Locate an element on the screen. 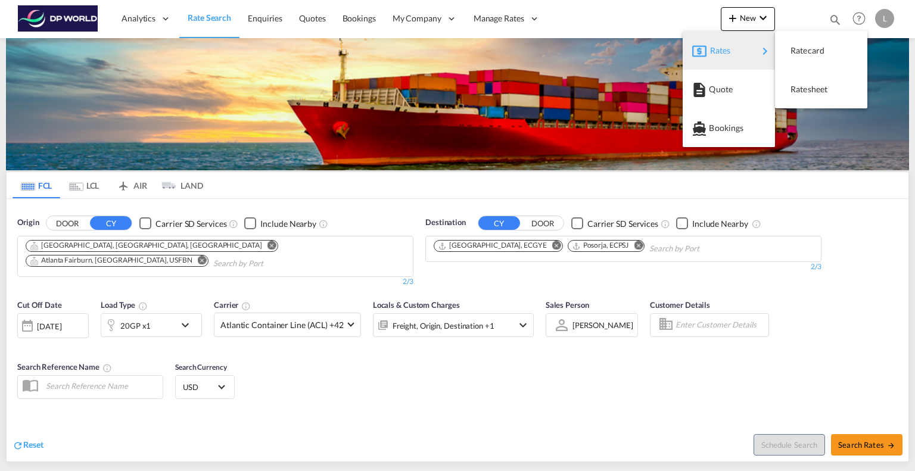 Image resolution: width=915 pixels, height=471 pixels. span: Bookings is located at coordinates (715, 128).